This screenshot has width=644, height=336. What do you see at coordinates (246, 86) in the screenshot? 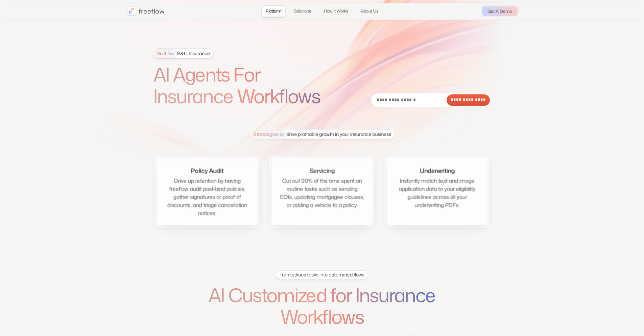
I see `h1: AI Agents For Insurance Workflows` at bounding box center [246, 86].